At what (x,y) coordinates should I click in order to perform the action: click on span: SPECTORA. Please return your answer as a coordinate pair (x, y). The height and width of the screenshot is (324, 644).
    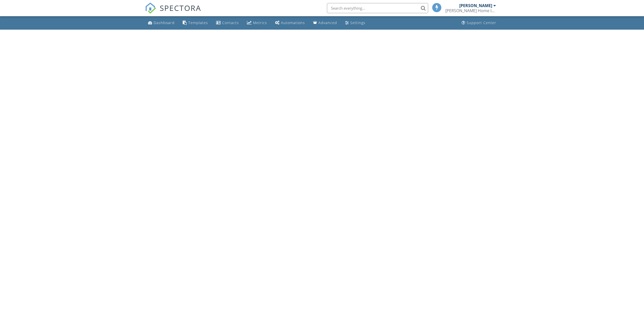
    Looking at the image, I should click on (181, 8).